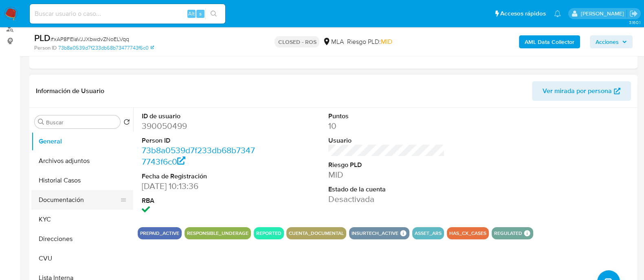 This screenshot has height=280, width=644. I want to click on span: MID, so click(386, 42).